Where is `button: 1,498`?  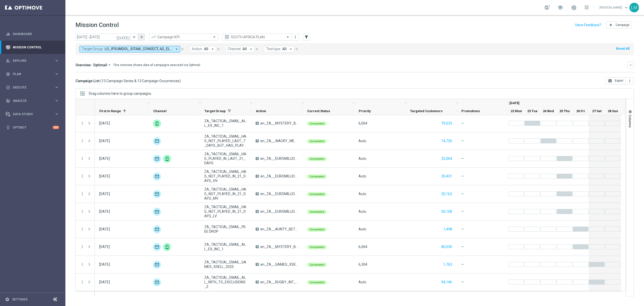
button: 1,498 is located at coordinates (447, 229).